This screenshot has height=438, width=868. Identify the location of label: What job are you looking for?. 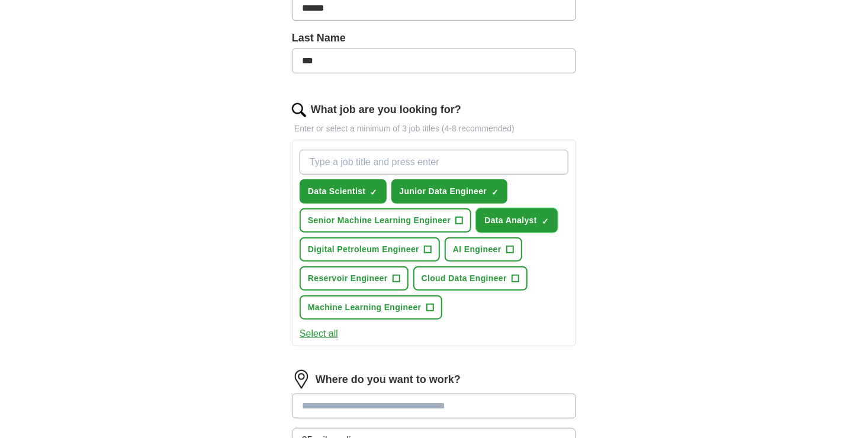
(386, 110).